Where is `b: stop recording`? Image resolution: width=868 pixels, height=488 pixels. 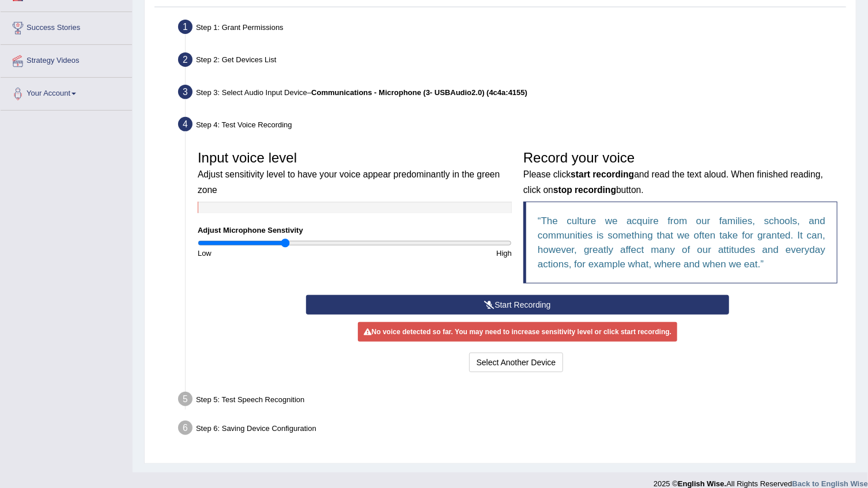
b: stop recording is located at coordinates (584, 189).